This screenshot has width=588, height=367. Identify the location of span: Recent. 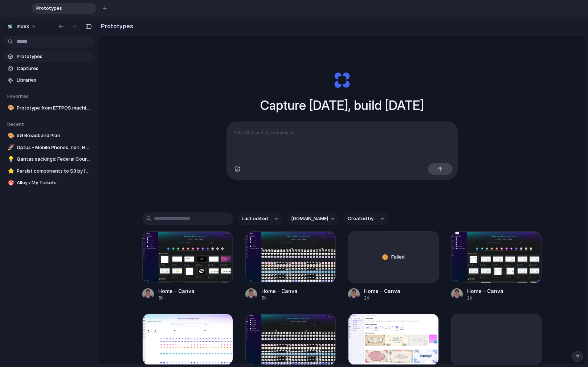
(15, 124).